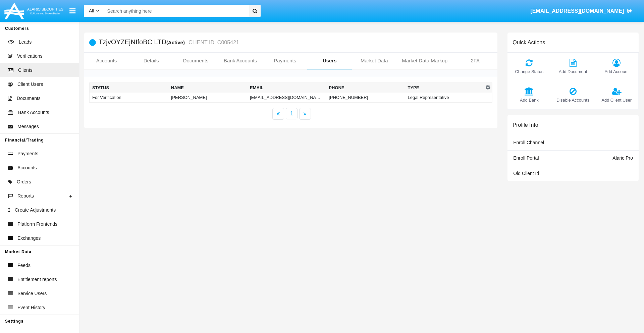 Image resolution: width=644 pixels, height=333 pixels. I want to click on div: (Active), so click(176, 42).